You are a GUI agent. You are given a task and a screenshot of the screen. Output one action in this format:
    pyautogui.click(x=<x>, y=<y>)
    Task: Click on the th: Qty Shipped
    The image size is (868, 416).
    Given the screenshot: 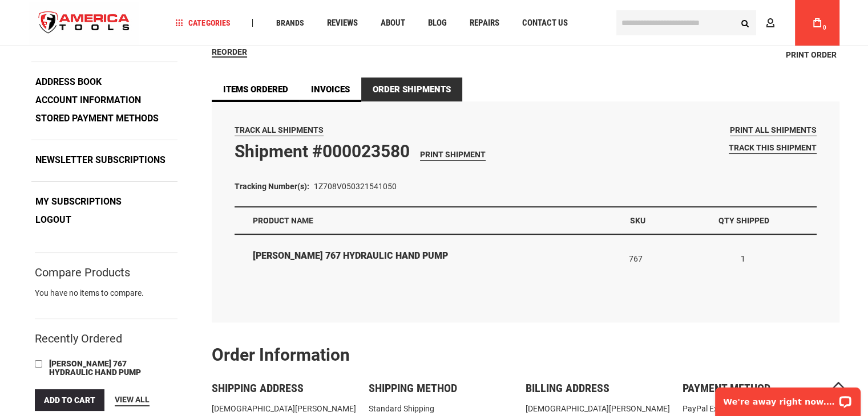 What is the action you would take?
    pyautogui.click(x=748, y=221)
    